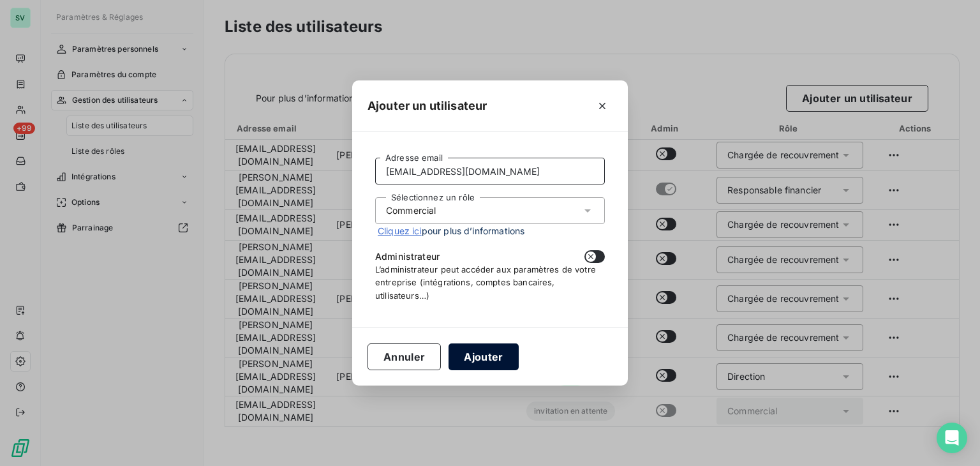 The width and height of the screenshot is (980, 466). I want to click on span: pour plus d’informations, so click(451, 230).